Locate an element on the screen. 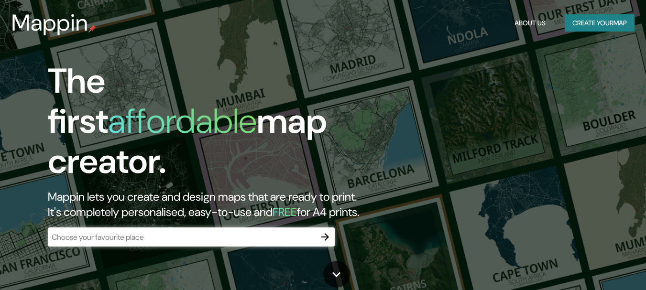 The width and height of the screenshot is (646, 290). h1: The first map creator. is located at coordinates (209, 125).